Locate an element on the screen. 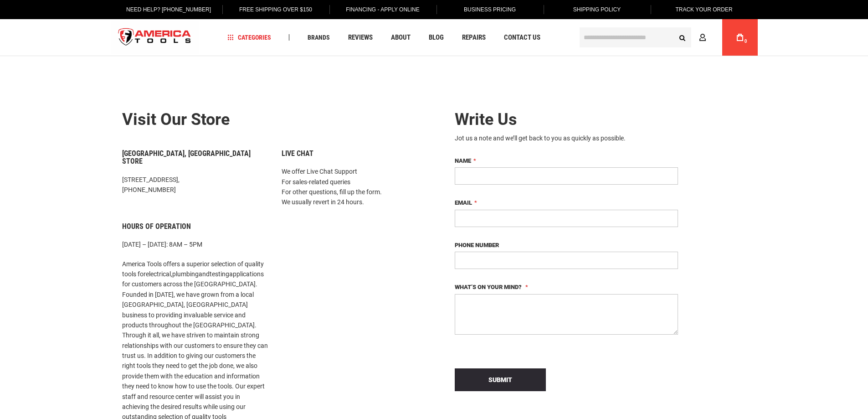 This screenshot has width=868, height=419. div: Jot us a note and we’ll get back to you as quickly as possible. is located at coordinates (566, 138).